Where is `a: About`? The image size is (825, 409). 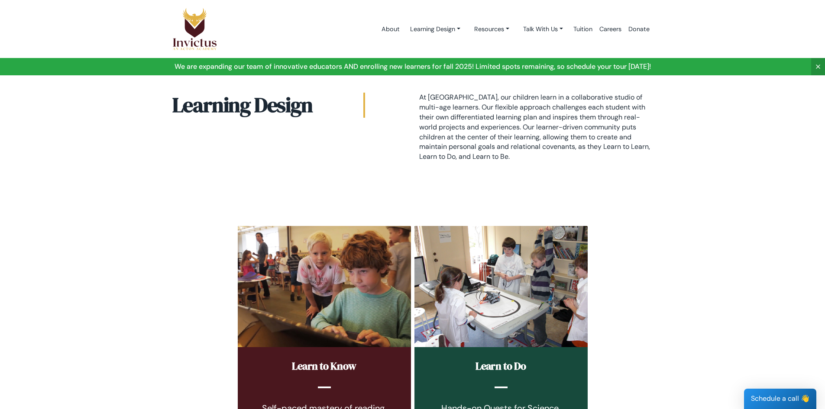
a: About is located at coordinates (390, 29).